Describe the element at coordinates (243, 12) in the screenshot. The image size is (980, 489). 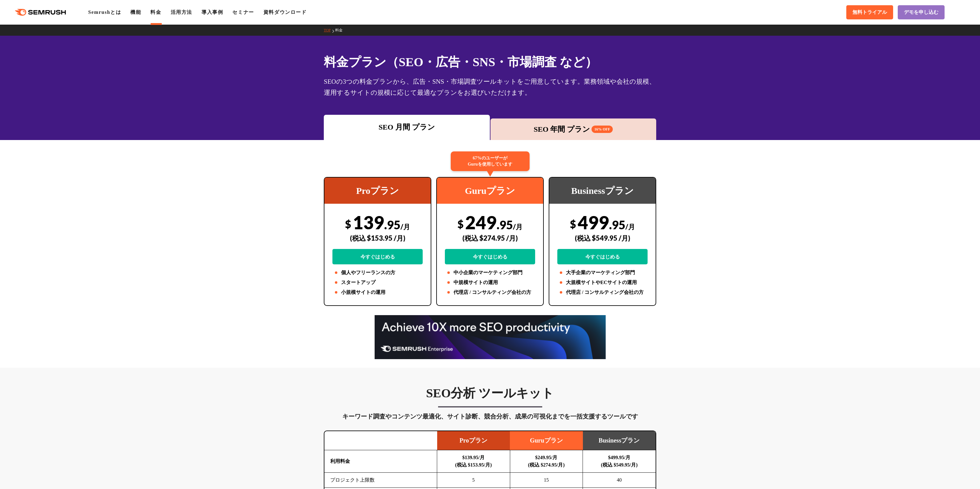
I see `a: セミナー` at that location.